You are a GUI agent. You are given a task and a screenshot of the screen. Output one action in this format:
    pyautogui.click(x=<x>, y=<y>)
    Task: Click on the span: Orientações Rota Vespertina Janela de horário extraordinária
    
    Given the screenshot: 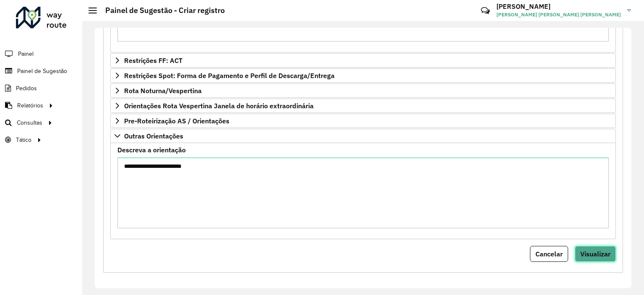 What is the action you would take?
    pyautogui.click(x=219, y=106)
    